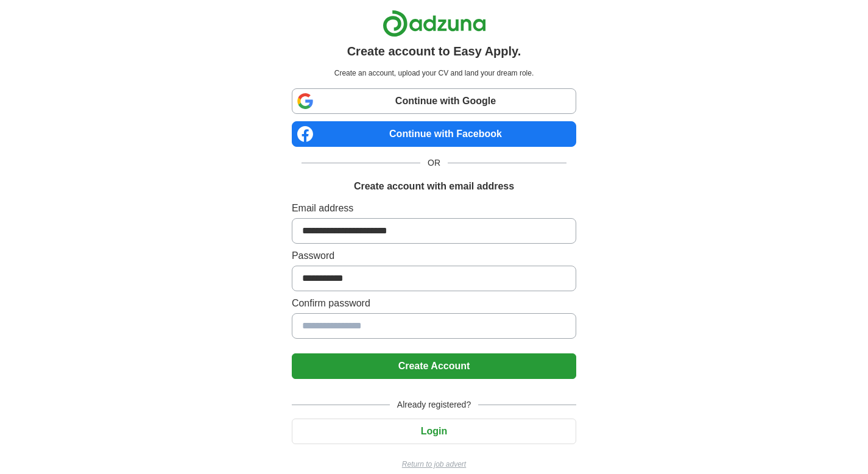 The image size is (868, 474). Describe the element at coordinates (434, 101) in the screenshot. I see `a: Continue with Google` at that location.